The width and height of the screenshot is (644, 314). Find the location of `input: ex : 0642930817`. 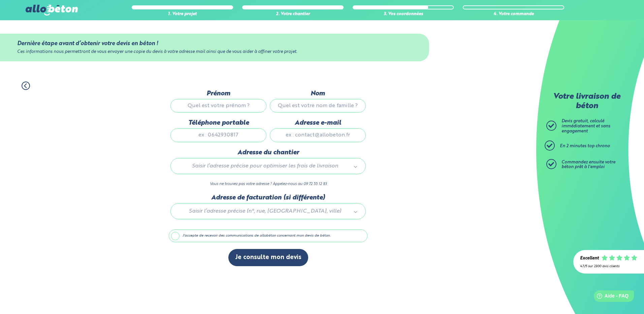

input: ex : 0642930817 is located at coordinates (218, 135).